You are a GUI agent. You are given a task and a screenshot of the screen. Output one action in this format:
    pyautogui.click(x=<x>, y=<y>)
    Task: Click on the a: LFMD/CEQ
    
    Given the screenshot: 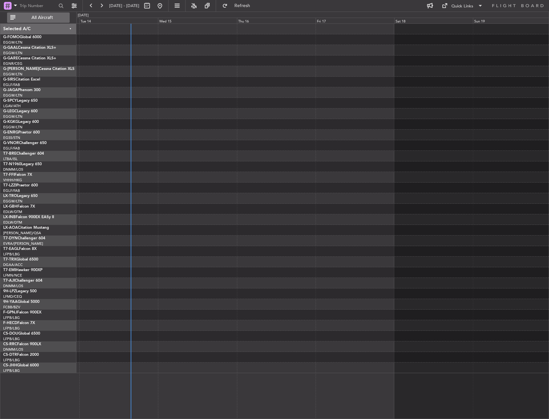 What is the action you would take?
    pyautogui.click(x=13, y=297)
    